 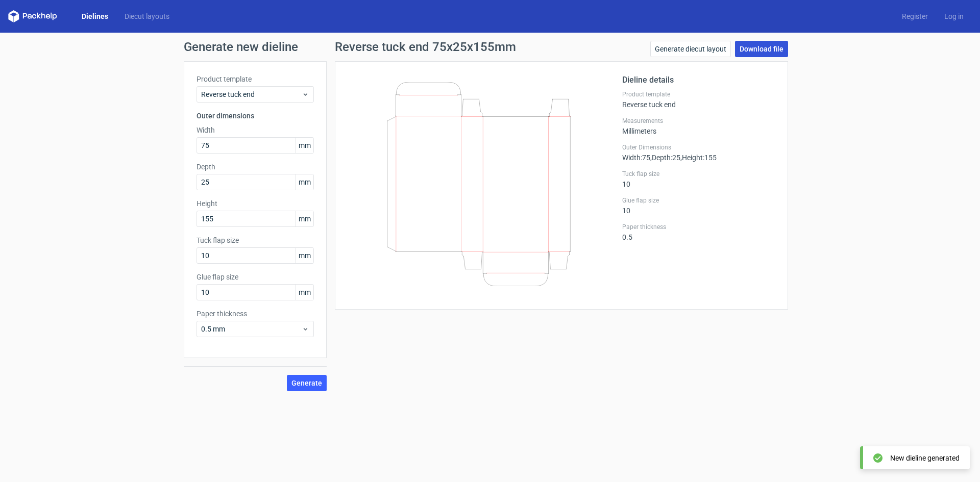 What do you see at coordinates (699, 99) in the screenshot?
I see `div: Reverse tuck end` at bounding box center [699, 99].